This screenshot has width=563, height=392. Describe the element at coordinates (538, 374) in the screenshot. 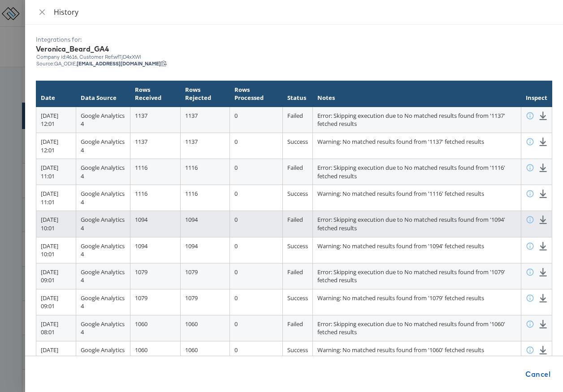

I see `button: Cancel` at that location.